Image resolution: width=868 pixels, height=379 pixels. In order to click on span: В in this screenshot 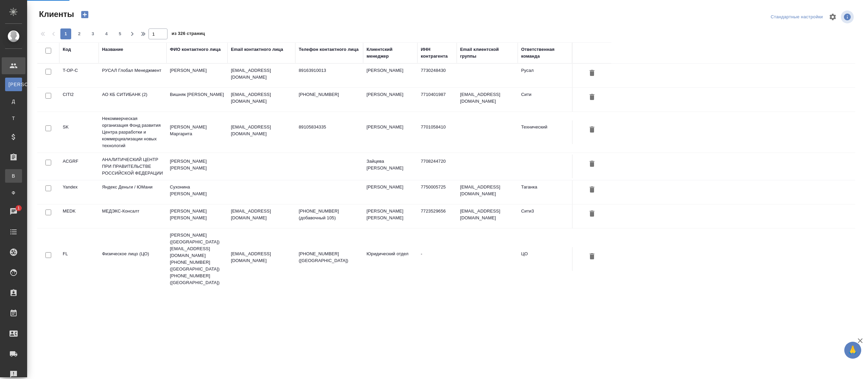, I will do `click(13, 176)`.